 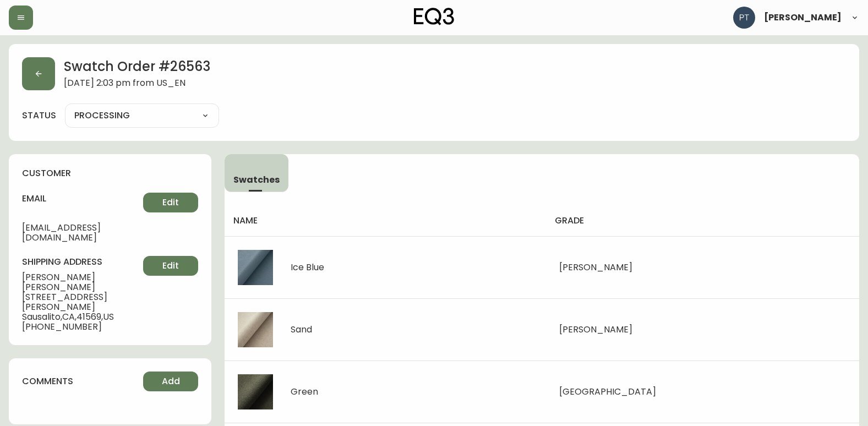 What do you see at coordinates (39, 115) in the screenshot?
I see `label: status` at bounding box center [39, 115].